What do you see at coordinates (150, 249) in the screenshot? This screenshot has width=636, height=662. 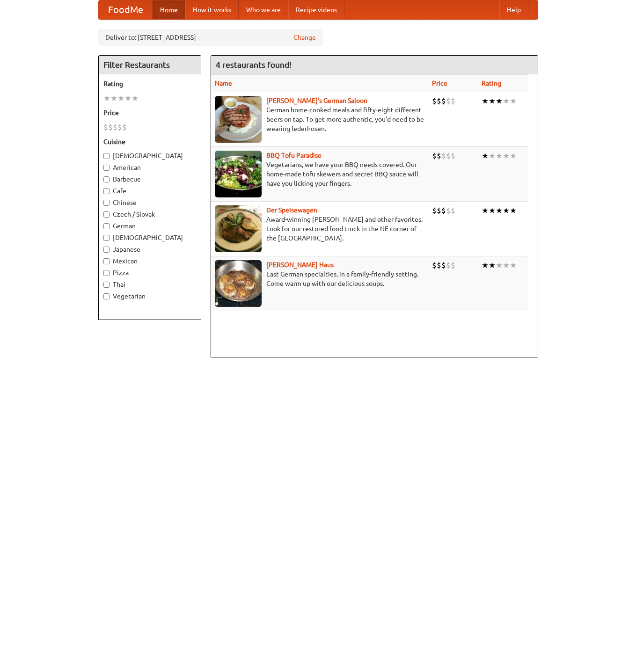 I see `label: Japanese` at bounding box center [150, 249].